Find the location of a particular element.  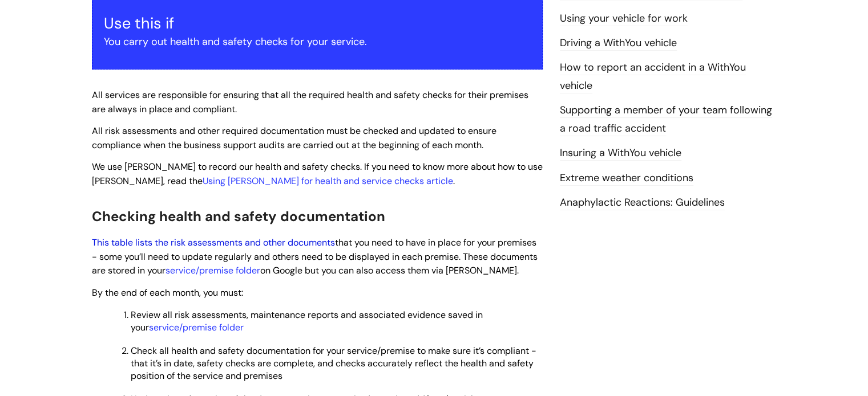

span: Review all risk assessments, maintenance reports and associated evidence saved in your is located at coordinates (306, 321).